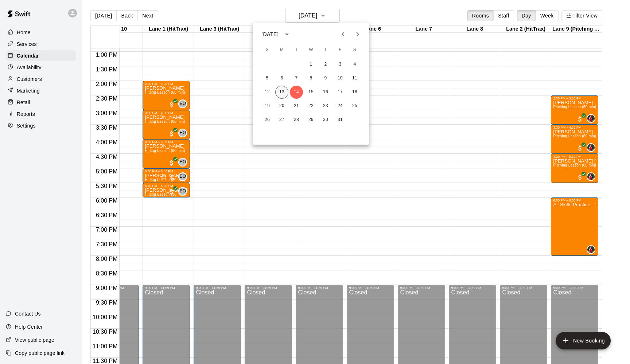 This screenshot has width=630, height=364. What do you see at coordinates (311, 64) in the screenshot?
I see `button: 1` at bounding box center [311, 64].